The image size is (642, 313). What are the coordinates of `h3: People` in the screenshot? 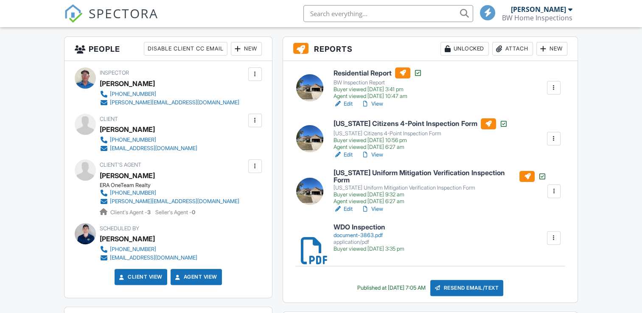 It's located at (168, 49).